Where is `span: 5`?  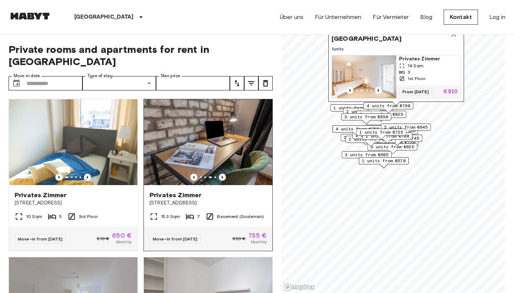
span: 5 is located at coordinates (60, 216).